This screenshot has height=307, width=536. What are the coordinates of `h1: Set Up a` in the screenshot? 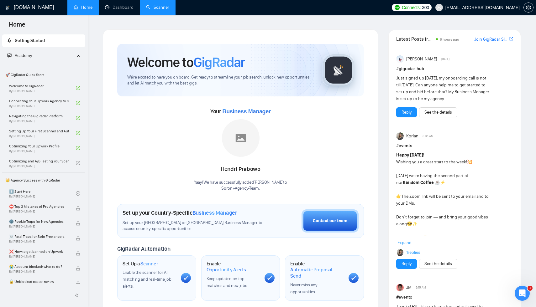 It's located at (140, 264).